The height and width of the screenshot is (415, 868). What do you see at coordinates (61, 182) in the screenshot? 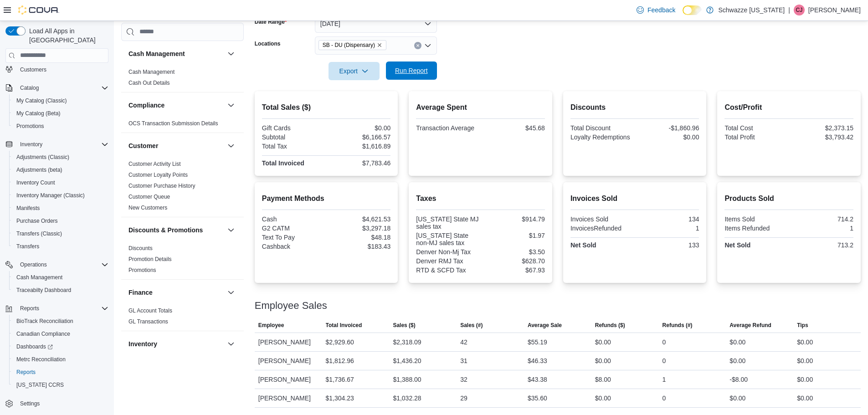
I see `span: Inventory Count` at bounding box center [61, 182].